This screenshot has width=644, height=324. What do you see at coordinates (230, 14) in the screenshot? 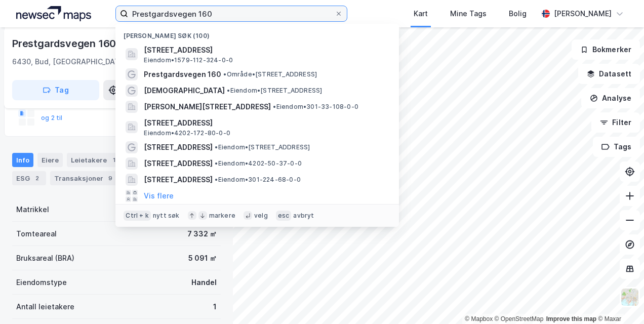
I see `input: Søk på adresse, matrikkel, gårdeiere, leietakere eller personer` at bounding box center [230, 14].